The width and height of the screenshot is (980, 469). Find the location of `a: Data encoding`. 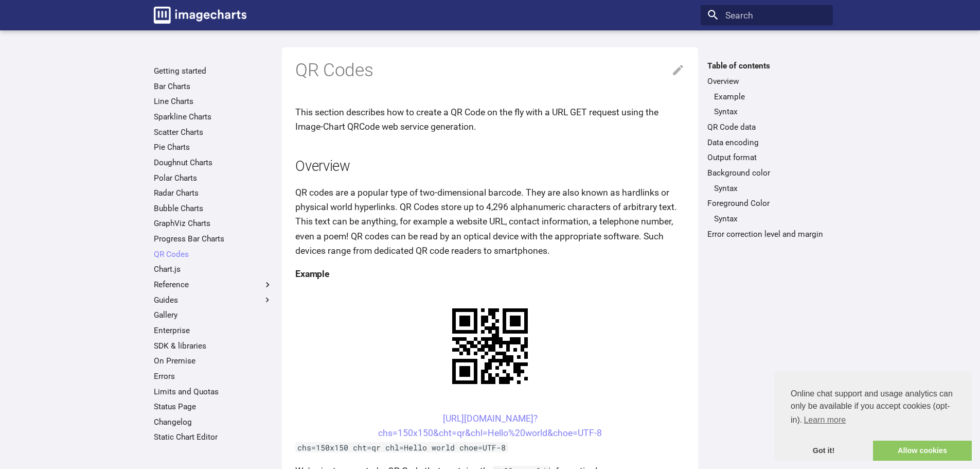

a: Data encoding is located at coordinates (767, 143).